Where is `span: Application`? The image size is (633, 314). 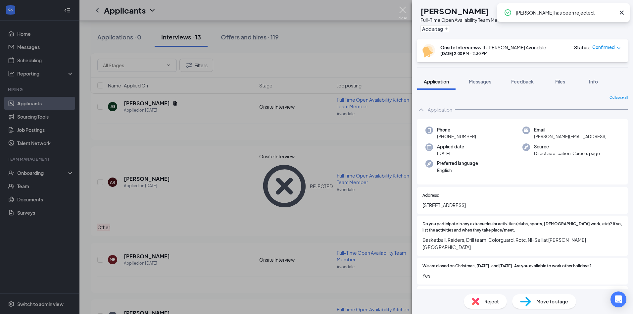
span: Application is located at coordinates (437, 81).